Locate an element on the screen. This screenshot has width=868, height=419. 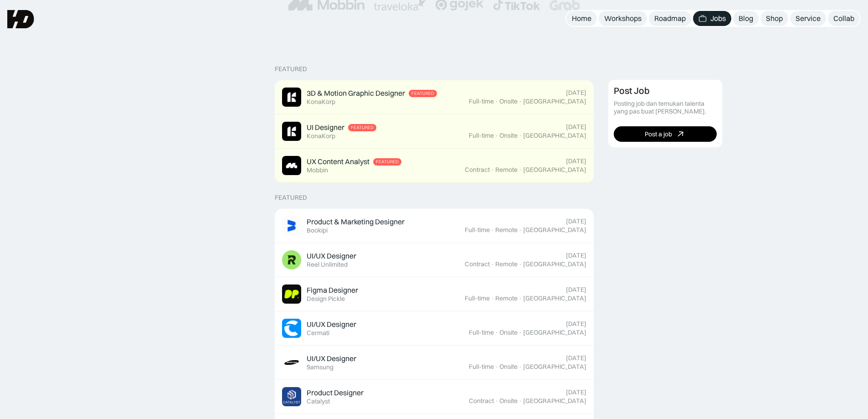
a: Collab is located at coordinates (844, 18).